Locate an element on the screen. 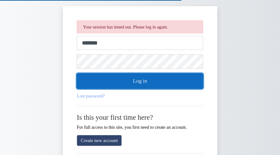 This screenshot has height=155, width=280. button: Log in is located at coordinates (140, 81).